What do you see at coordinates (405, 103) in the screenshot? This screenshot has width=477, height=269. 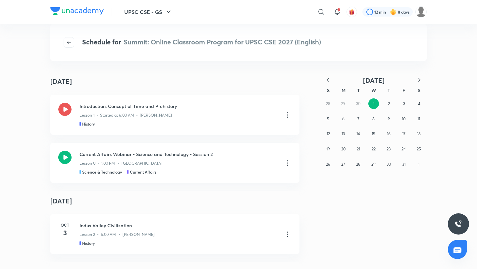 I see `abbr: October 3, 2025` at bounding box center [405, 103].